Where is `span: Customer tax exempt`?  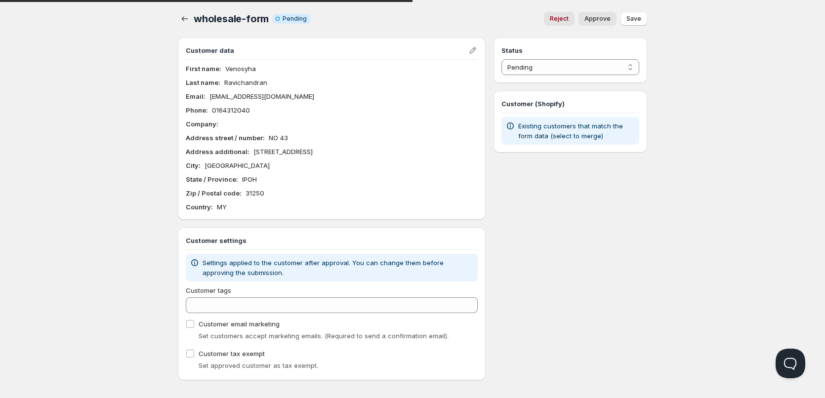
span: Customer tax exempt is located at coordinates (232, 354).